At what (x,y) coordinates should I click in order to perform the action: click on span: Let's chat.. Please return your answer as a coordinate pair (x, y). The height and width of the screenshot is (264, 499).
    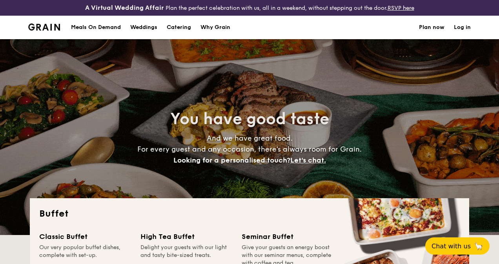
    Looking at the image, I should click on (308, 160).